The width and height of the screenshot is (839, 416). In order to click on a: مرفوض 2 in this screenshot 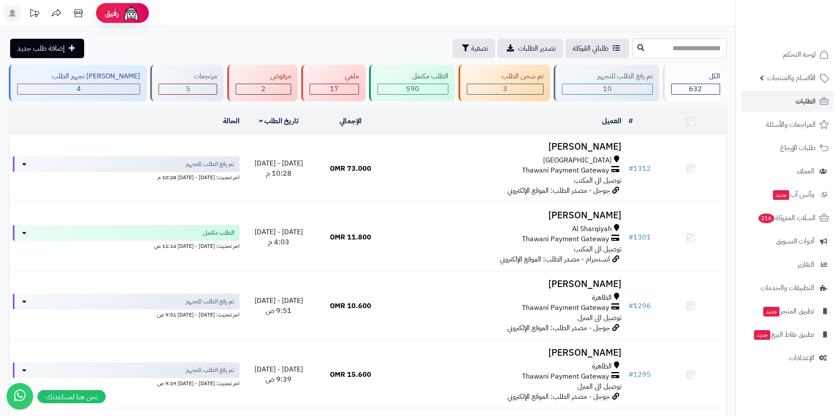, I will do `click(263, 83)`.